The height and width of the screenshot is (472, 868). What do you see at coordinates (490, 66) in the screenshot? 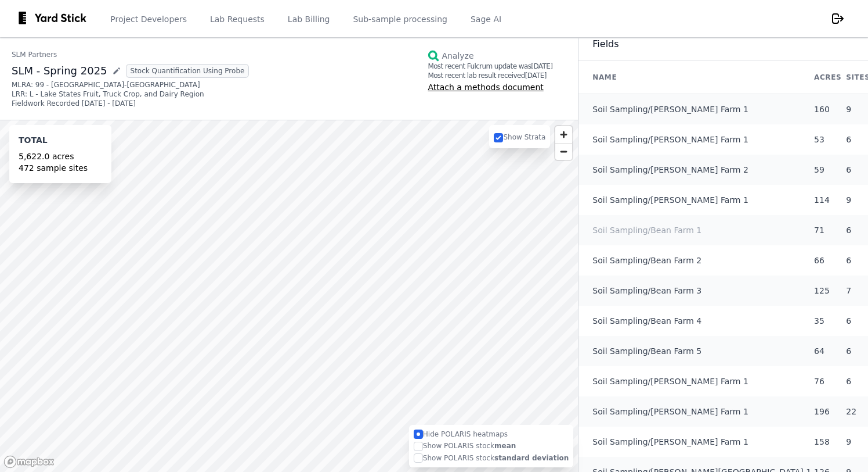
I see `div: Most recent Fulcrum update was` at bounding box center [490, 66].